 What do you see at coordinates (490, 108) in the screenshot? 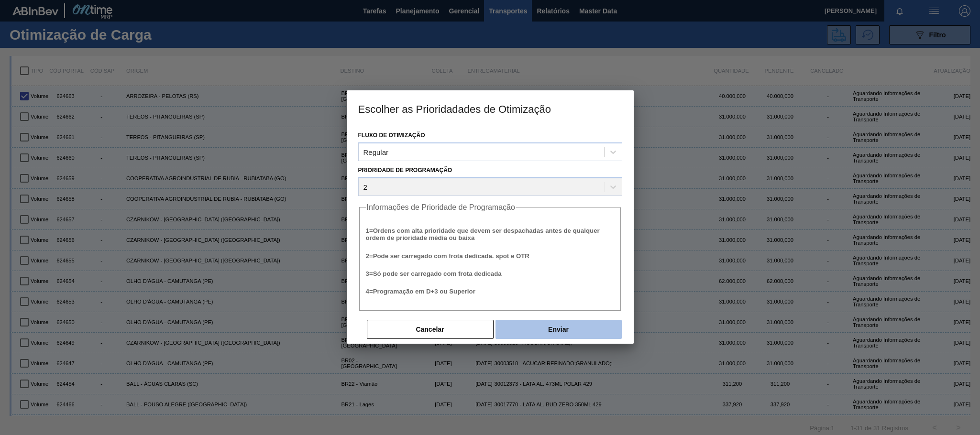
I see `h3: Escolher as Prioridadades de Otimização` at bounding box center [490, 108].